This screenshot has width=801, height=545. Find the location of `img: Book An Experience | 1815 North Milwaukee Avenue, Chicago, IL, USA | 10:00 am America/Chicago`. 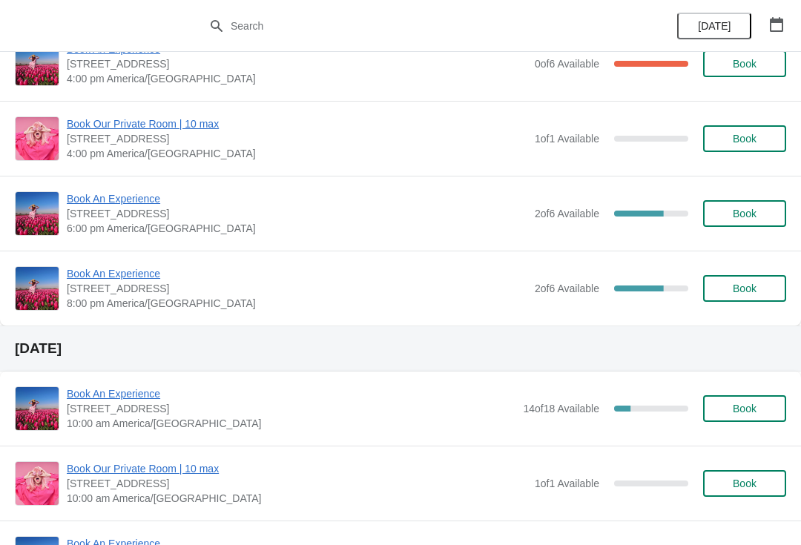

img: Book An Experience | 1815 North Milwaukee Avenue, Chicago, IL, USA | 10:00 am America/Chicago is located at coordinates (37, 409).